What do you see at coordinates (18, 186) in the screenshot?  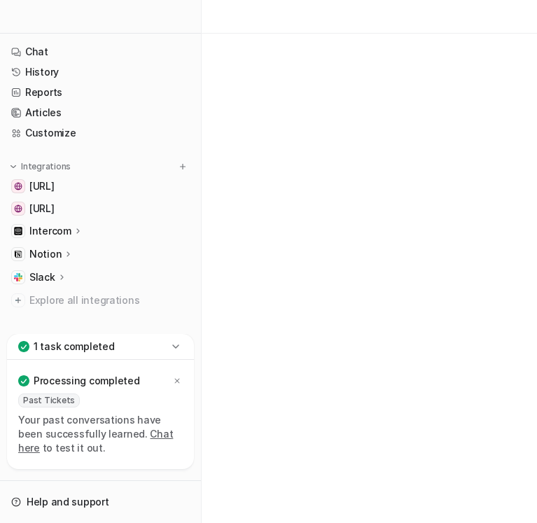 I see `img: docs.eesel.ai` at bounding box center [18, 186].